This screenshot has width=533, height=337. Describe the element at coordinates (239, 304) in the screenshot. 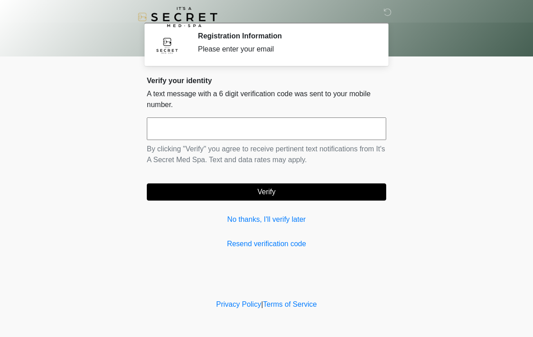

I see `a: Privacy Policy` at that location.